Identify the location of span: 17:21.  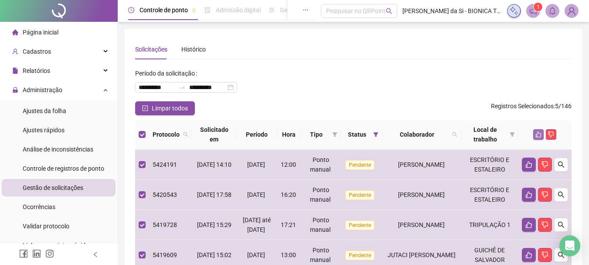
(288, 225).